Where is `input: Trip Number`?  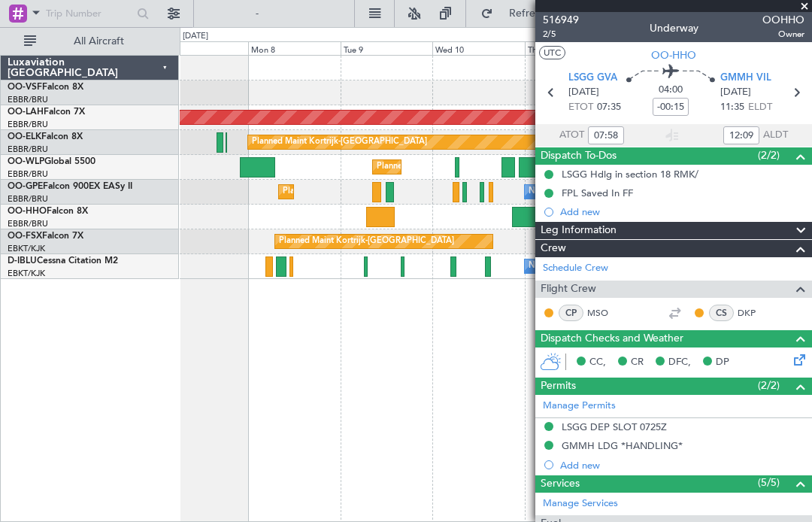
input: Trip Number is located at coordinates (89, 13).